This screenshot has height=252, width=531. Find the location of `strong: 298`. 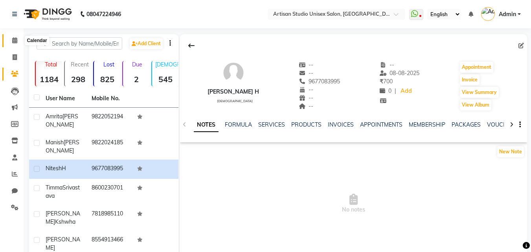

strong: 298 is located at coordinates (78, 79).